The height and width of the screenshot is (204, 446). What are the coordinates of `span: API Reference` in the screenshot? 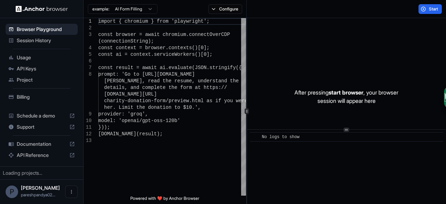 It's located at (41, 155).